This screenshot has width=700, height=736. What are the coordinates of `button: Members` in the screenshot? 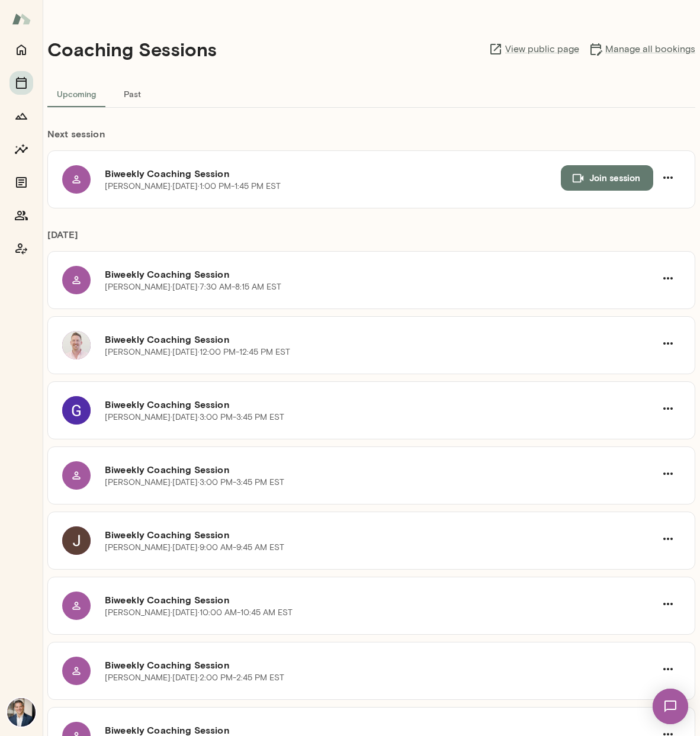 It's located at (21, 216).